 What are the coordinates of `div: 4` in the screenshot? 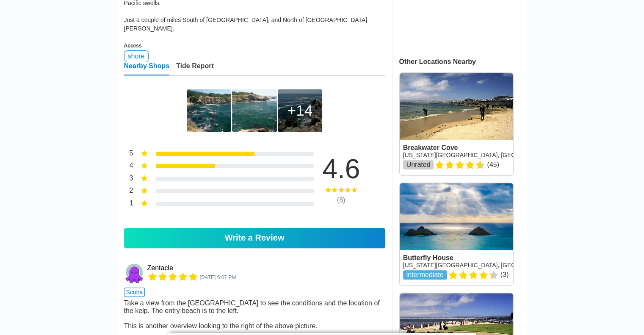 It's located at (128, 166).